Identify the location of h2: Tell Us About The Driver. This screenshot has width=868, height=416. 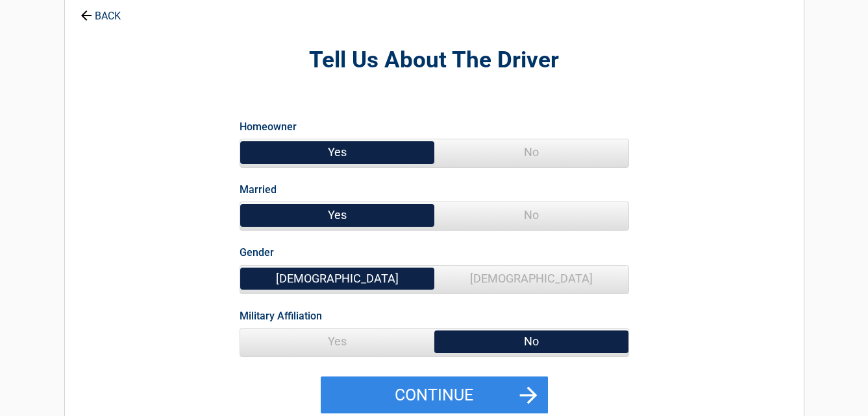
(434, 60).